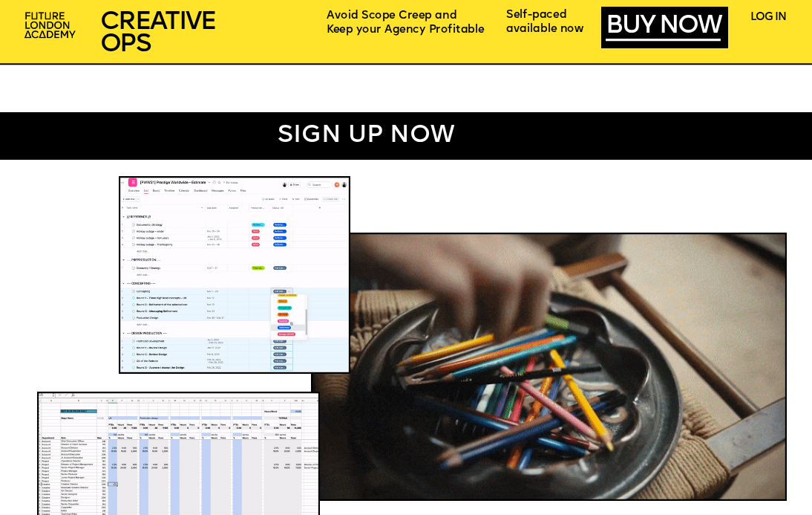 Image resolution: width=812 pixels, height=515 pixels. What do you see at coordinates (544, 29) in the screenshot?
I see `span: available now` at bounding box center [544, 29].